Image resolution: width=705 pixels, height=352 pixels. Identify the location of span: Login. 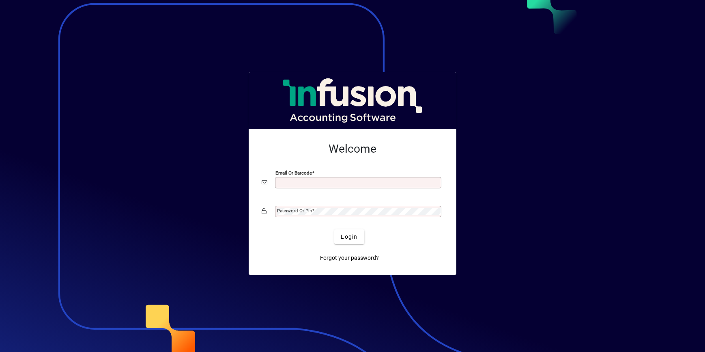
(349, 237).